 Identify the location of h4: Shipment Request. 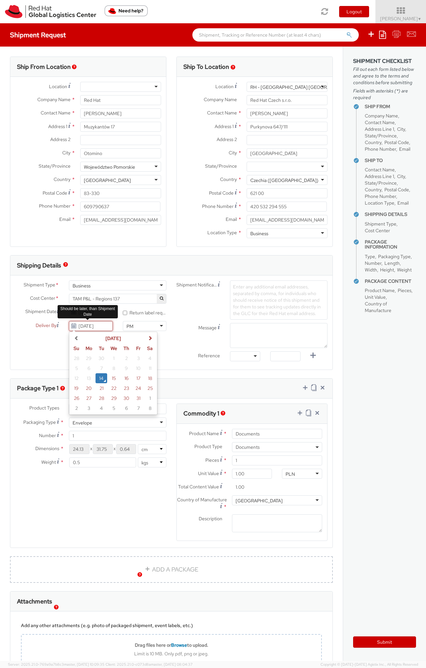
(38, 35).